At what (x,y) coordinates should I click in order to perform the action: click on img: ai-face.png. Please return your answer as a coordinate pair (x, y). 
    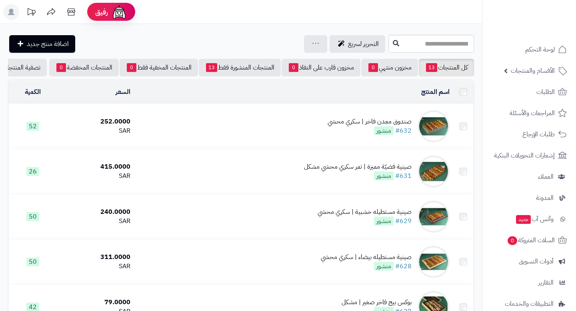
    Looking at the image, I should click on (119, 12).